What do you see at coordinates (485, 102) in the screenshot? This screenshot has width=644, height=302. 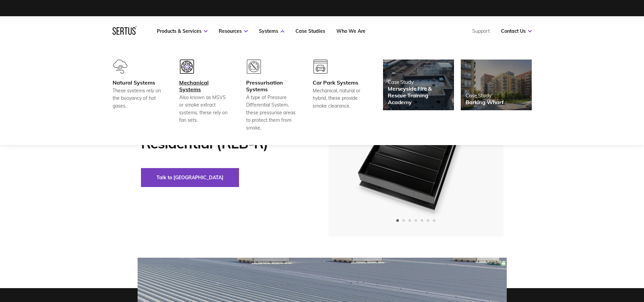 I see `div: Barking Wharf` at bounding box center [485, 102].